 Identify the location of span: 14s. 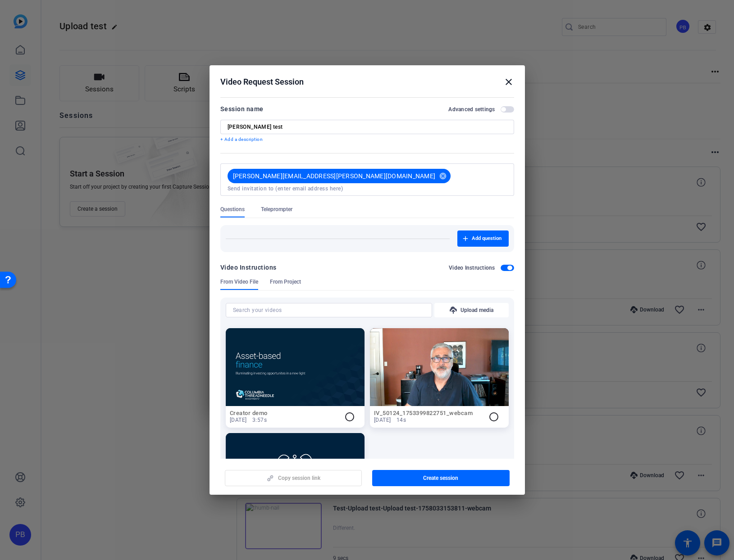
(401, 420).